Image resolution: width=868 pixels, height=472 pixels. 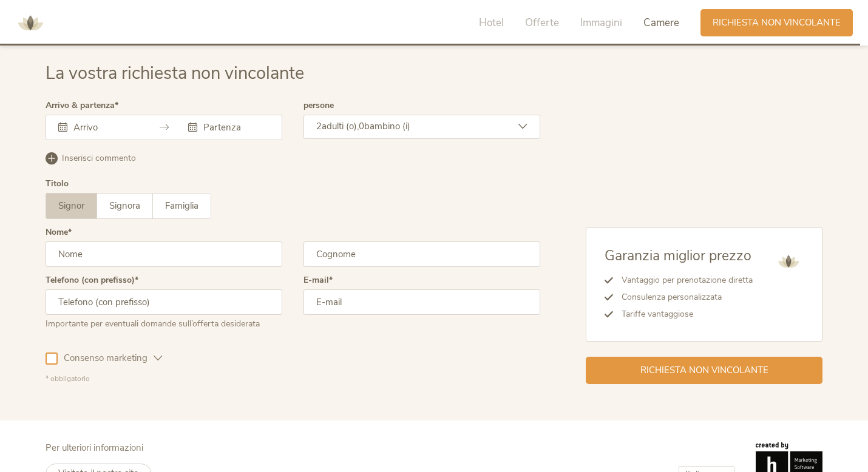 What do you see at coordinates (99, 158) in the screenshot?
I see `span: Inserisci commento` at bounding box center [99, 158].